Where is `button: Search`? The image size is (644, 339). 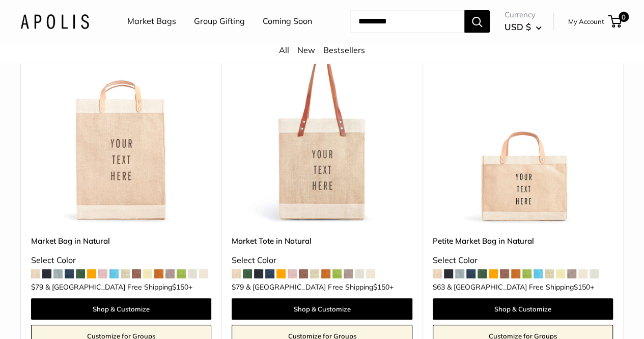
button: Search is located at coordinates (477, 21).